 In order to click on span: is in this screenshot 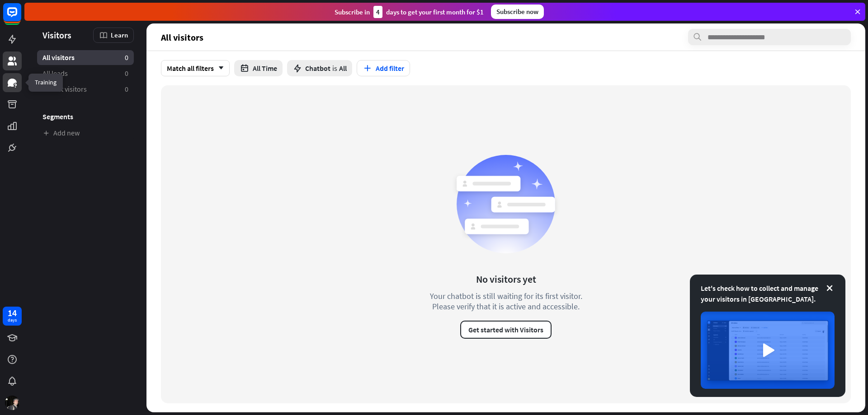, I will do `click(335, 68)`.